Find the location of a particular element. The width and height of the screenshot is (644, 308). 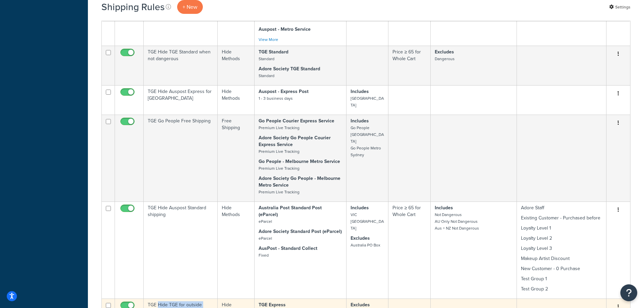

td: TGE Go People Free Shipping is located at coordinates (180, 158).